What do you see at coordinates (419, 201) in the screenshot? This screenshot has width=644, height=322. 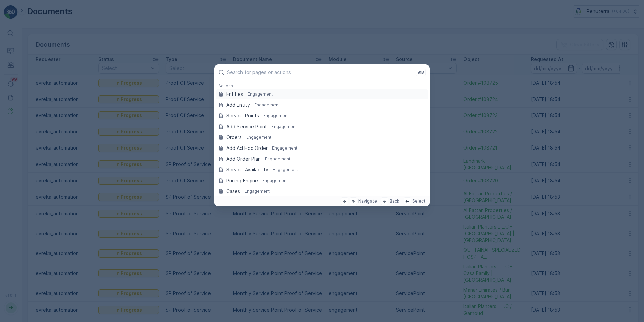 I see `p: Select` at bounding box center [419, 201].